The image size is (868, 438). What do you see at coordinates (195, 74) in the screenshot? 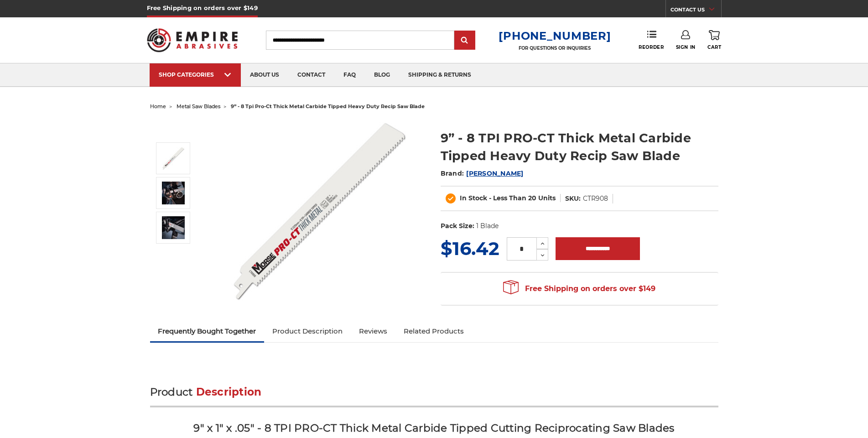
I see `div: SHOP CATEGORIES` at bounding box center [195, 74].